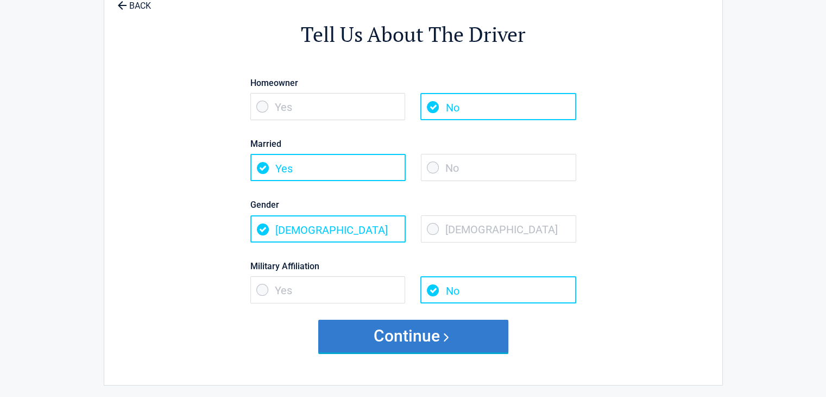 The width and height of the screenshot is (826, 397). Describe the element at coordinates (413, 34) in the screenshot. I see `h2: Tell Us About The Driver` at that location.